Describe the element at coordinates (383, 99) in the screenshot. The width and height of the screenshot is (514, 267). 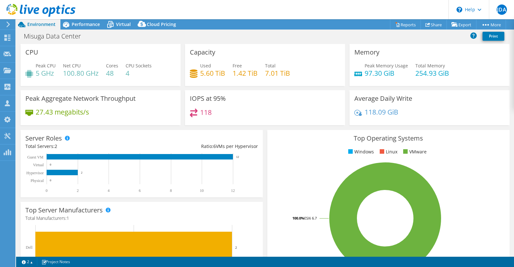
I see `h3: Average Daily Write` at that location.